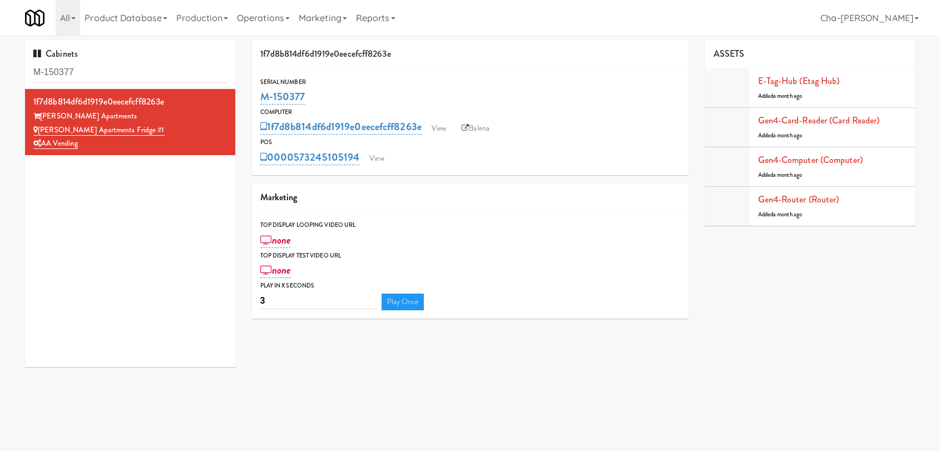  What do you see at coordinates (470, 256) in the screenshot?
I see `div: Top Display Test Video Url` at bounding box center [470, 256].